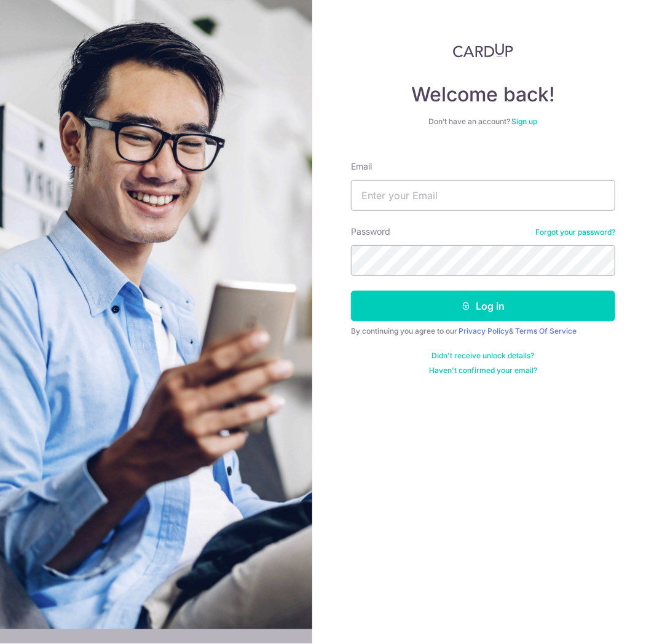 The width and height of the screenshot is (654, 644). What do you see at coordinates (483, 306) in the screenshot?
I see `button: Log in` at bounding box center [483, 306].